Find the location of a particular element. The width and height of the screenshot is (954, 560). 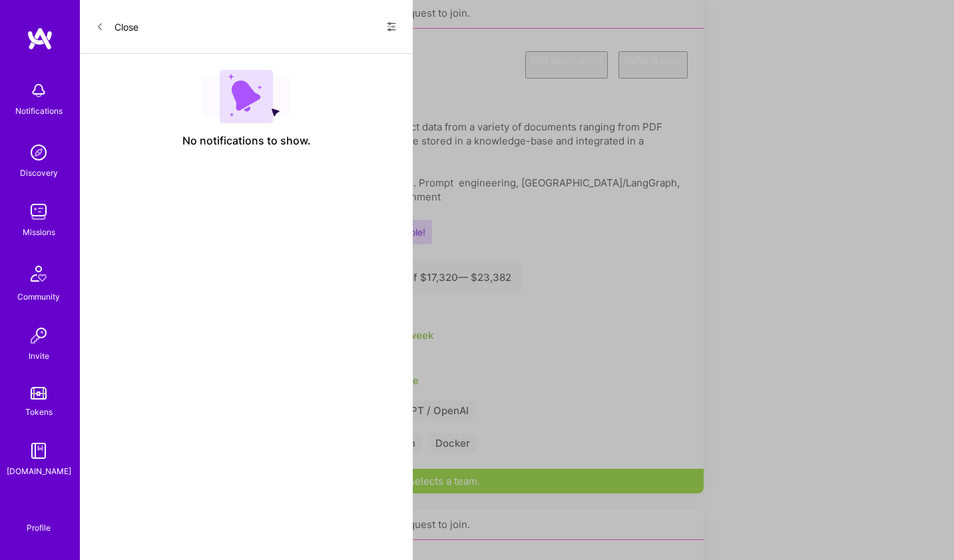

img: Community is located at coordinates (39, 274).